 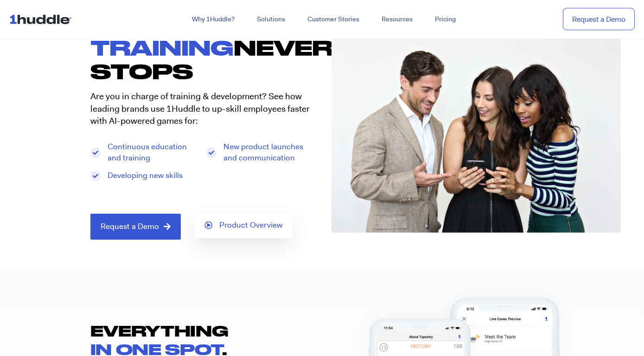 I want to click on a: Resources, so click(x=397, y=20).